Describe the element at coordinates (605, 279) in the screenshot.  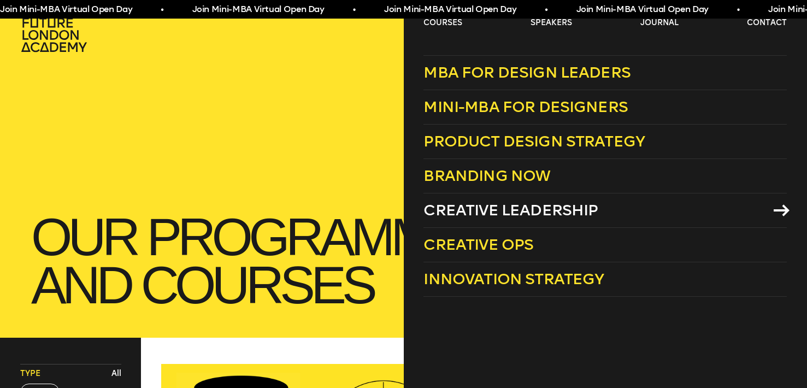
I see `a: Innovation Strategy` at that location.